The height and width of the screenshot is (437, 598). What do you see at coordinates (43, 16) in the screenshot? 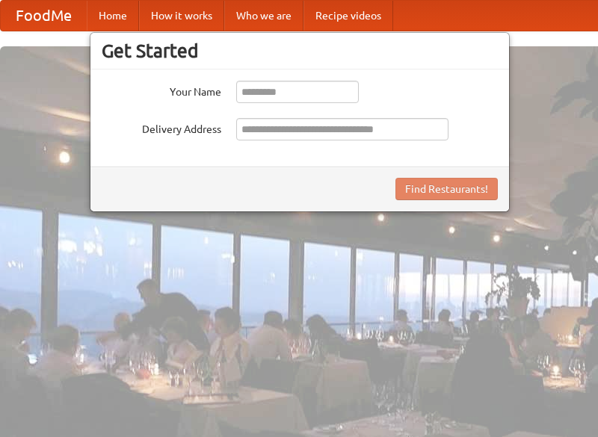
I see `a: FoodMe` at bounding box center [43, 16].